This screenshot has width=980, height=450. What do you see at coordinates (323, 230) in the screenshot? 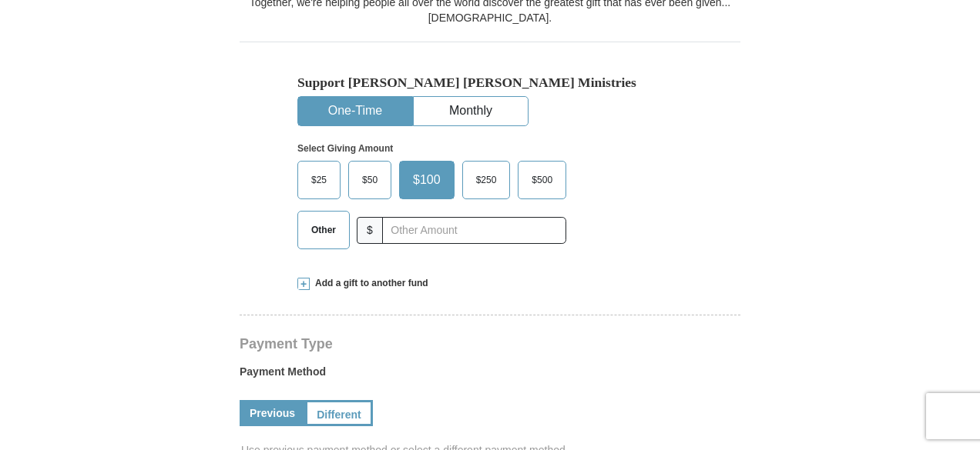
I see `span: Other` at bounding box center [323, 230].